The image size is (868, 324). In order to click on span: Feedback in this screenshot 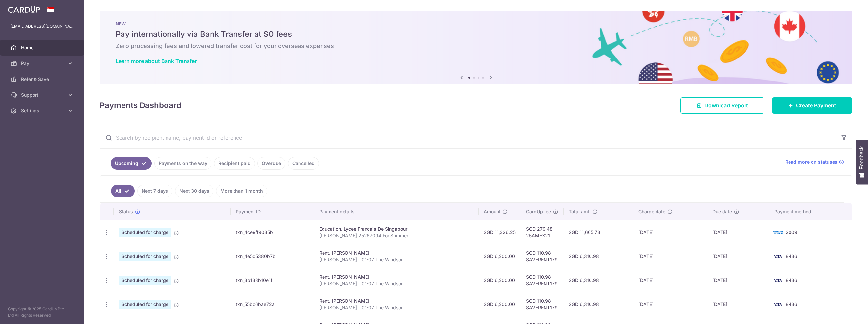, I will do `click(862, 158)`.